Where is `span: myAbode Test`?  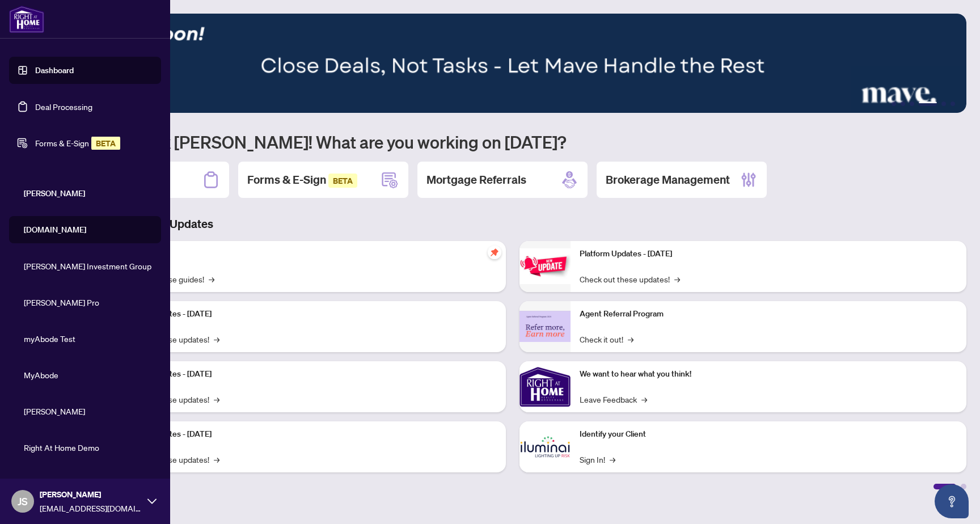 span: myAbode Test is located at coordinates (89, 339).